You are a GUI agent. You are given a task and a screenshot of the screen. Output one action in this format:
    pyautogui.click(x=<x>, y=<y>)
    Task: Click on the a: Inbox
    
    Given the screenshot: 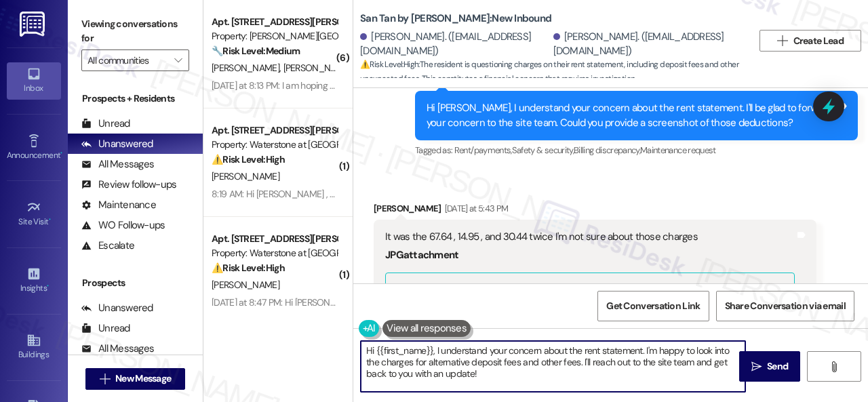 What is the action you would take?
    pyautogui.click(x=34, y=80)
    